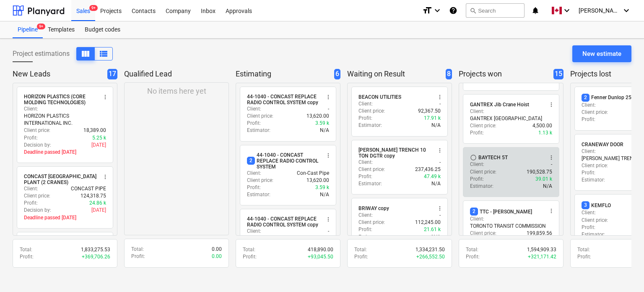 Image resolution: width=644 pixels, height=292 pixels. Describe the element at coordinates (585, 97) in the screenshot. I see `span: 2` at that location.